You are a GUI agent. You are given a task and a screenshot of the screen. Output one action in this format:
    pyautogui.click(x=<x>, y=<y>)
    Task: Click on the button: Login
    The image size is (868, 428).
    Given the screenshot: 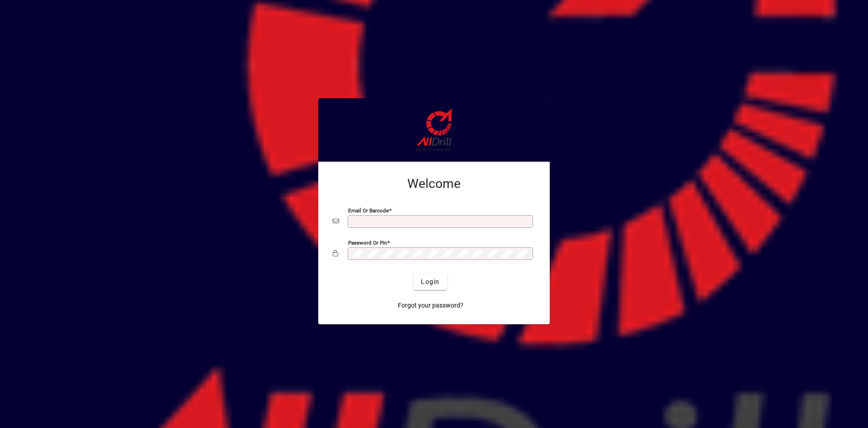 What is the action you would take?
    pyautogui.click(x=430, y=281)
    